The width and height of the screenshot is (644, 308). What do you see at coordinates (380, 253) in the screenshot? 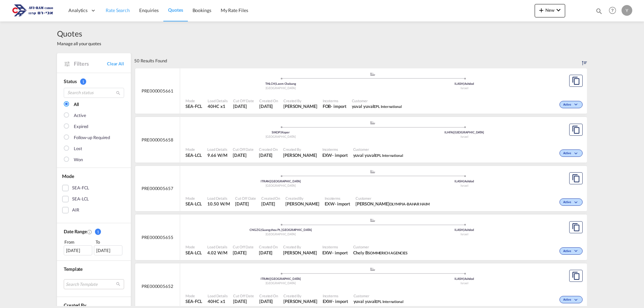
I see `span: Chely B SOMMERICH AGENCIES` at bounding box center [380, 253].